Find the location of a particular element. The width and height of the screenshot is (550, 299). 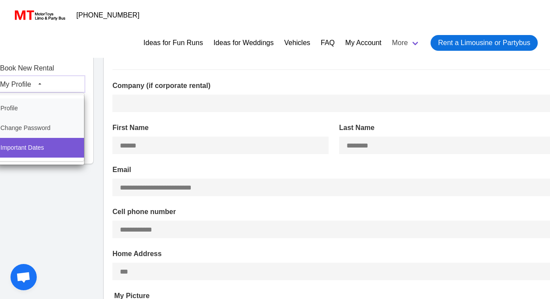

img: MotorToys Logo is located at coordinates (39, 15).